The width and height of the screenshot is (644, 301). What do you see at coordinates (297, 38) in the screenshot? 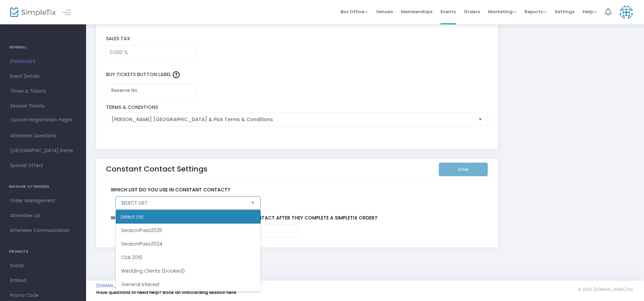
I see `label: Sales Tax` at bounding box center [297, 38].